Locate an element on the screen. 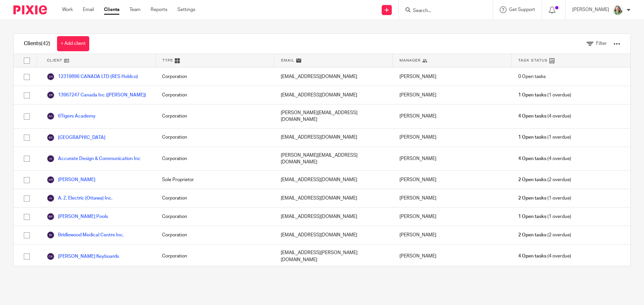 Image resolution: width=644 pixels, height=305 pixels. span: Manager is located at coordinates (410, 60).